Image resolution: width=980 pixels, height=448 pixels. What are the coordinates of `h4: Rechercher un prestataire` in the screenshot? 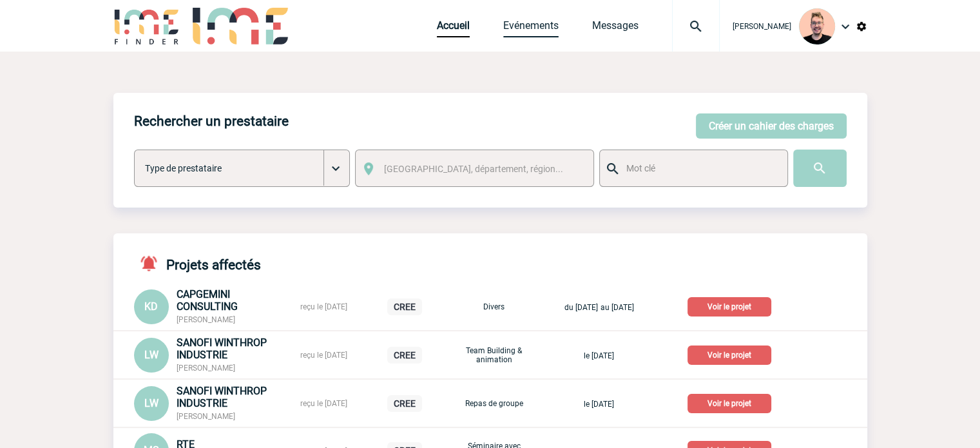 It's located at (211, 121).